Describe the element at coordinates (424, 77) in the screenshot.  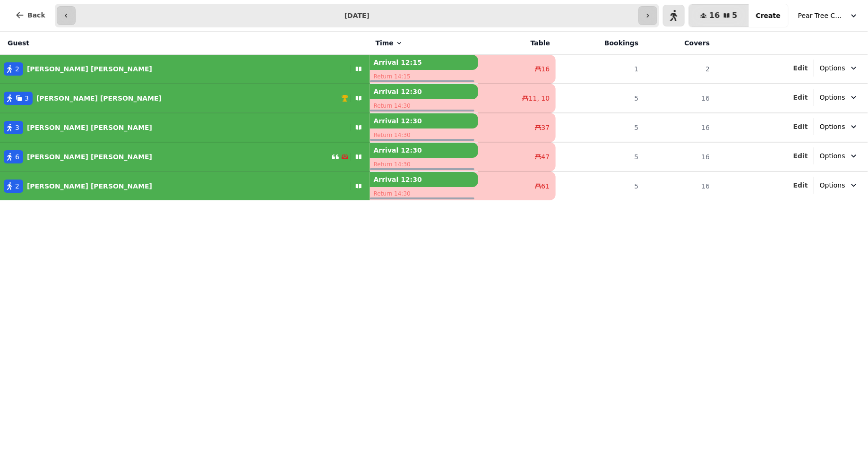
I see `p: Return 14:15` at that location.